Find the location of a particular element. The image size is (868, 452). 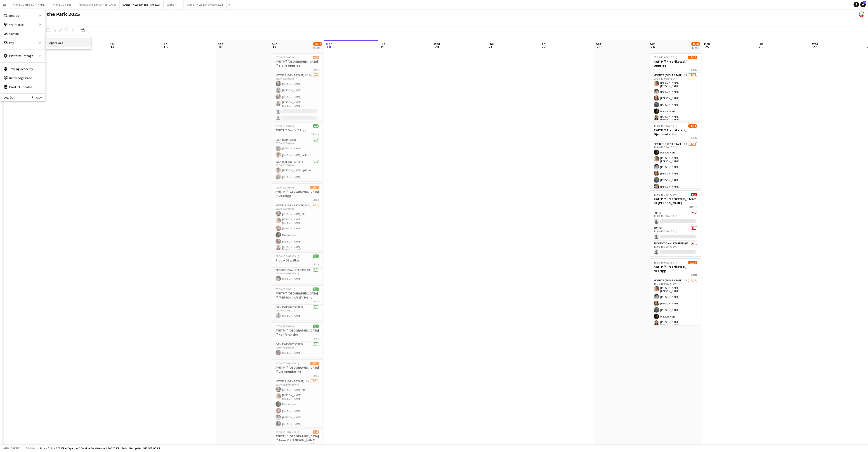

span: Thu is located at coordinates (491, 44).